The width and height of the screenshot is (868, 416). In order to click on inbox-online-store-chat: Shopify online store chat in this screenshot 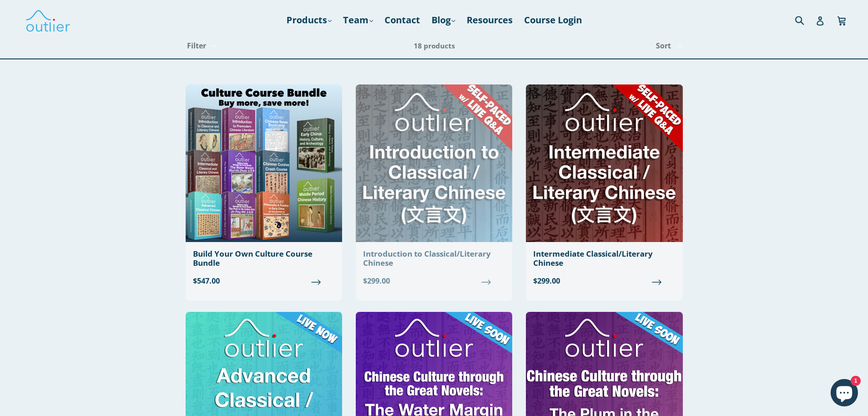, I will do `click(845, 394)`.